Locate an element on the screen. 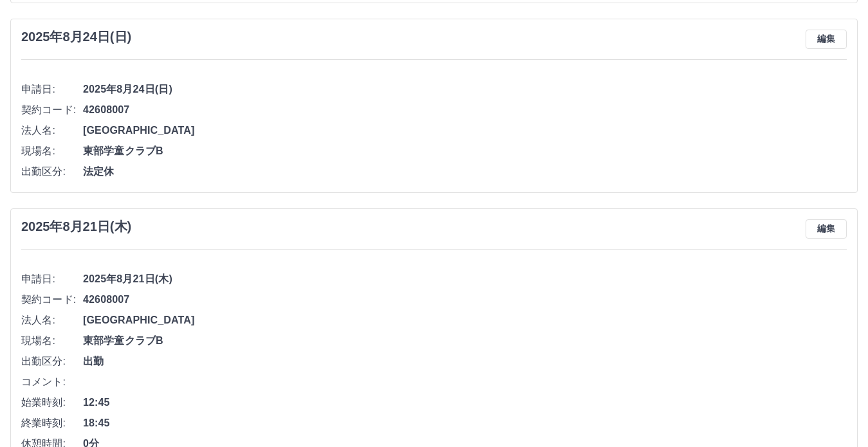 The height and width of the screenshot is (447, 868). span: 2025年8月24日(日) is located at coordinates (465, 90).